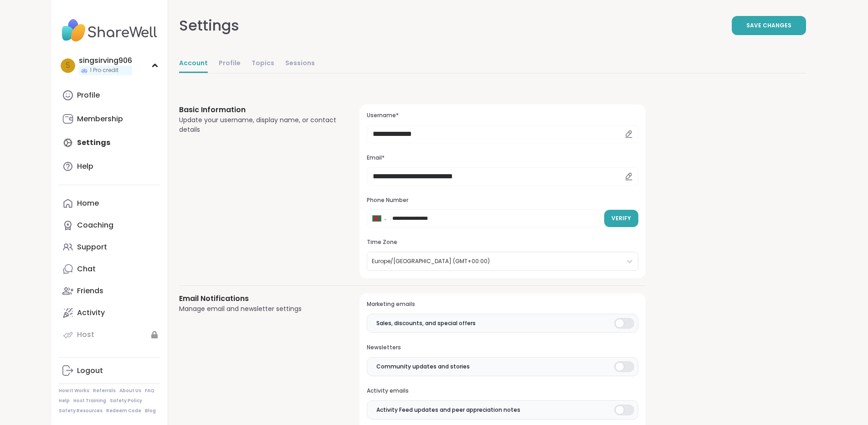  What do you see at coordinates (259, 125) in the screenshot?
I see `div: Update your username, display name, or contact details` at bounding box center [259, 125].